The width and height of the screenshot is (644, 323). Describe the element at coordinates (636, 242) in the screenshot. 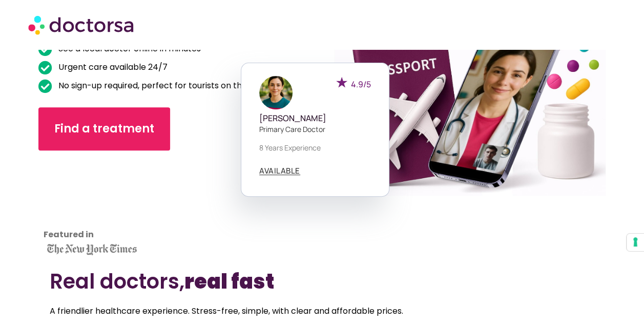

I see `button: Your consent preferences for tracking technologies` at that location.